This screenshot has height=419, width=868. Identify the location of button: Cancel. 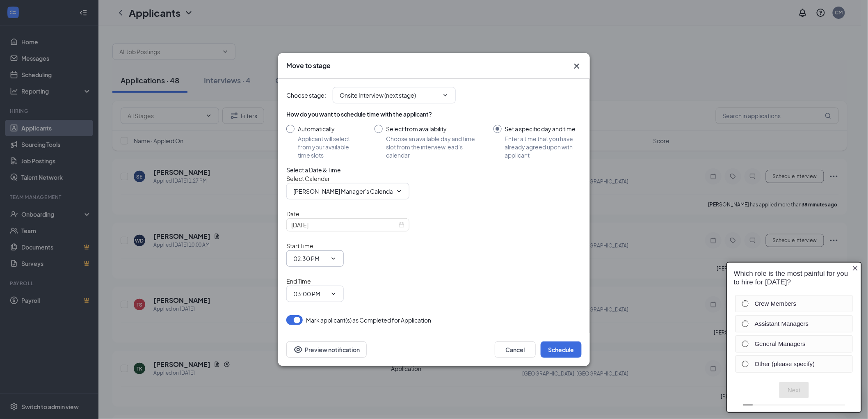
(515, 350).